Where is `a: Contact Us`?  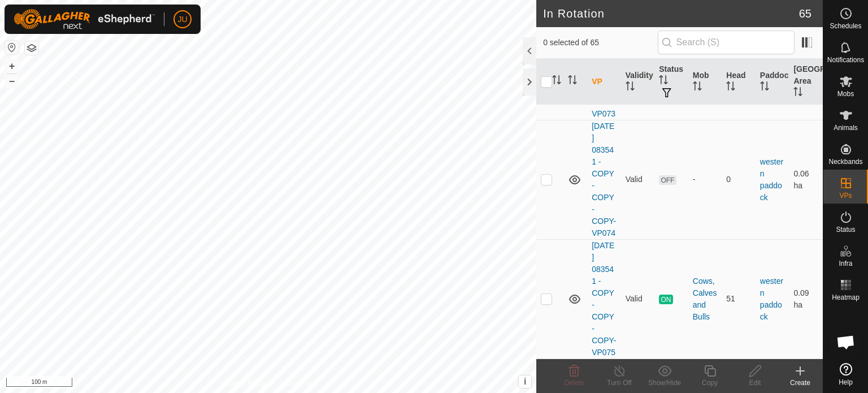 a: Contact Us is located at coordinates (296, 383).